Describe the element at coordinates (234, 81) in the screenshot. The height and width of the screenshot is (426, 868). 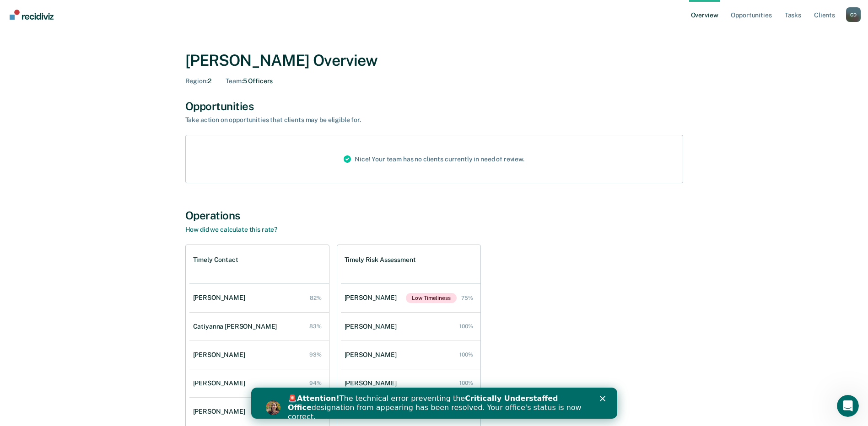
I see `span: Team :` at that location.